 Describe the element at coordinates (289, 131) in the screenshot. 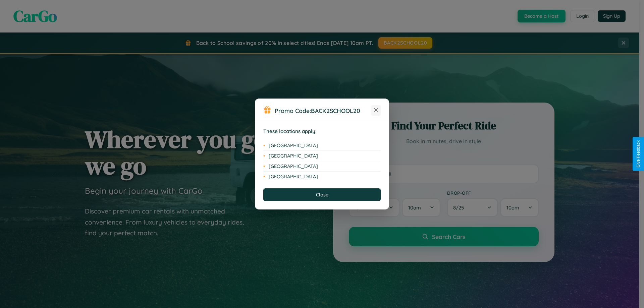

I see `strong: These locations apply:` at that location.